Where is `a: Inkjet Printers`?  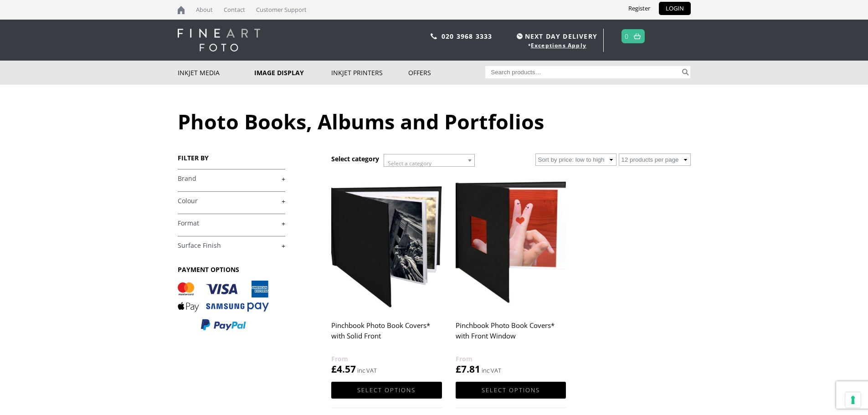
a: Inkjet Printers is located at coordinates (370, 72).